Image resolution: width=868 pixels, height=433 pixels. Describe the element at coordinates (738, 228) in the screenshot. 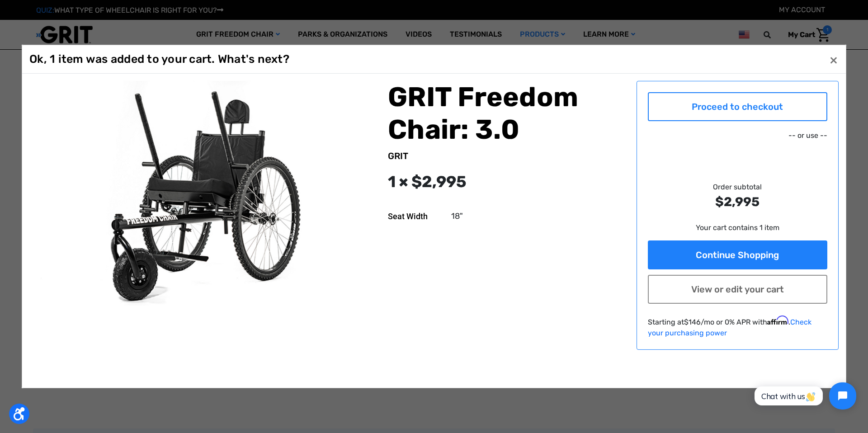

I see `p: Your cart contains 1 item` at that location.